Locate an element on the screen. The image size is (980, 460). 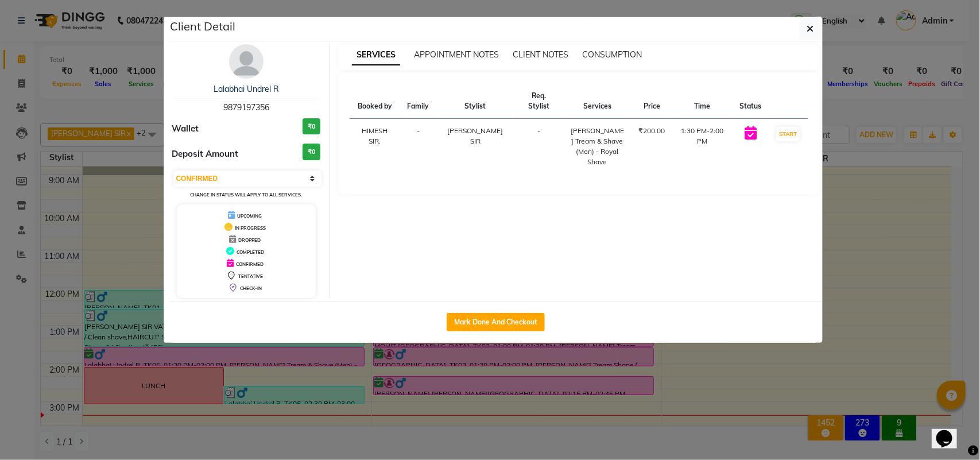
th: Time is located at coordinates (703, 101).